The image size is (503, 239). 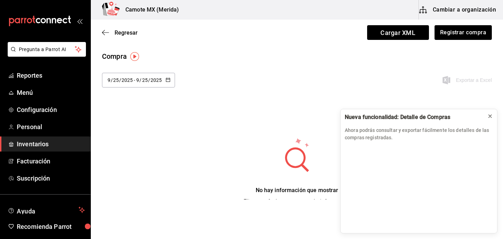 What do you see at coordinates (414, 117) in the screenshot?
I see `div: Nueva funcionalidad: Detalle de Compras` at bounding box center [414, 117].